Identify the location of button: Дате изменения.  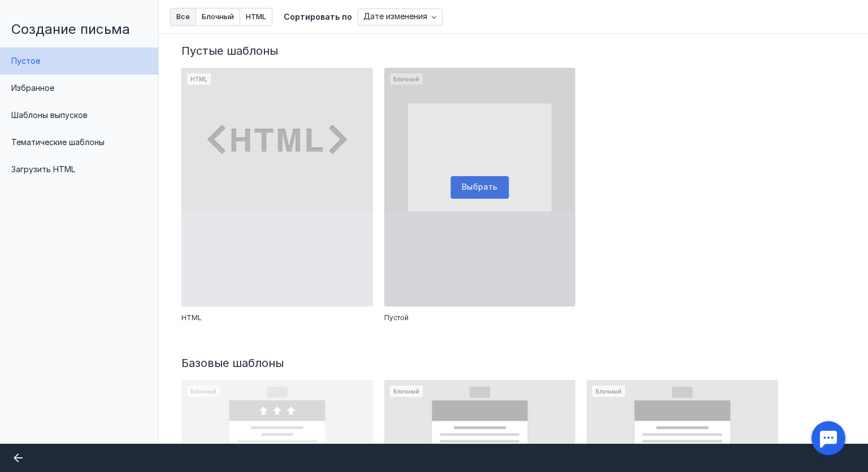
(400, 17).